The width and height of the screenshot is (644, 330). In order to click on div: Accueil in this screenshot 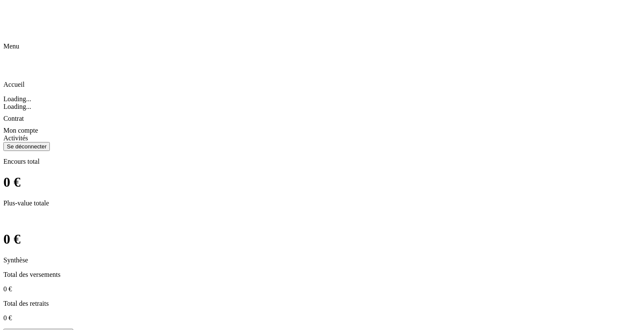, I will do `click(322, 75)`.